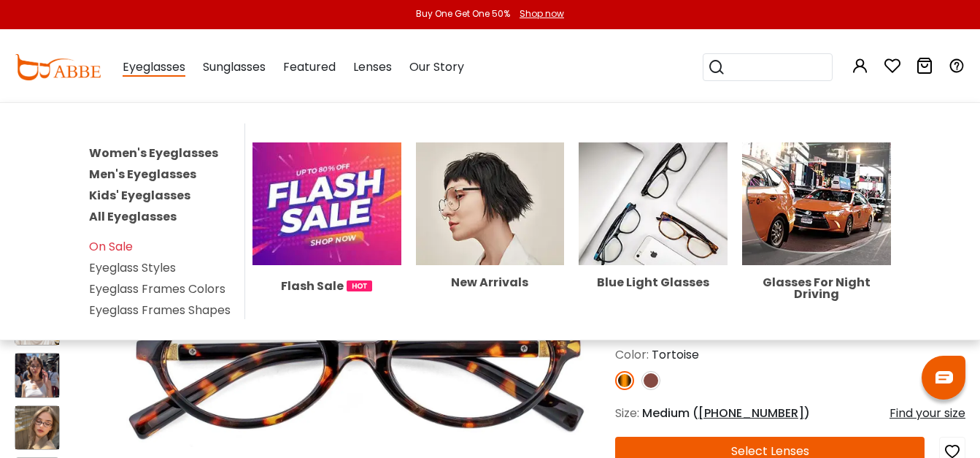 Image resolution: width=980 pixels, height=458 pixels. Describe the element at coordinates (490, 282) in the screenshot. I see `div: New Arrivals` at that location.